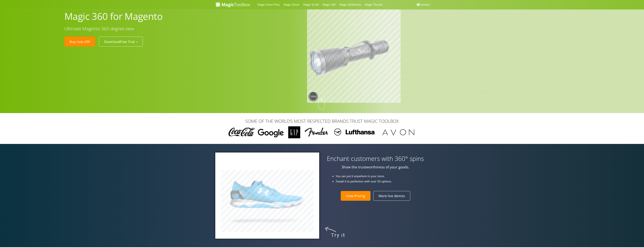 The width and height of the screenshot is (644, 248). I want to click on li: You can put it anywhere in your store., so click(383, 176).